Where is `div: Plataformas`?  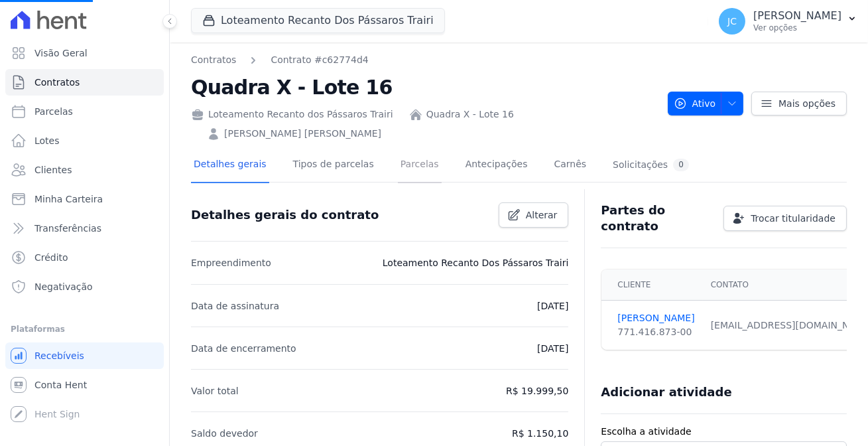 div: Plataformas is located at coordinates (84, 329).